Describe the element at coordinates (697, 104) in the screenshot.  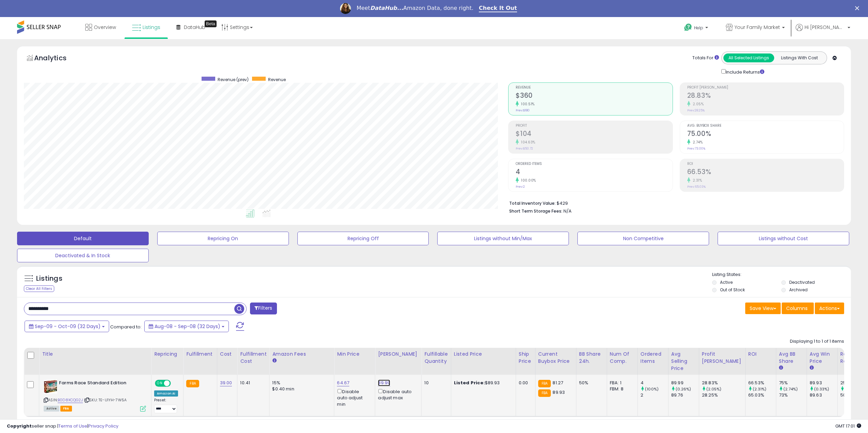
I see `small: 2.05%` at that location.